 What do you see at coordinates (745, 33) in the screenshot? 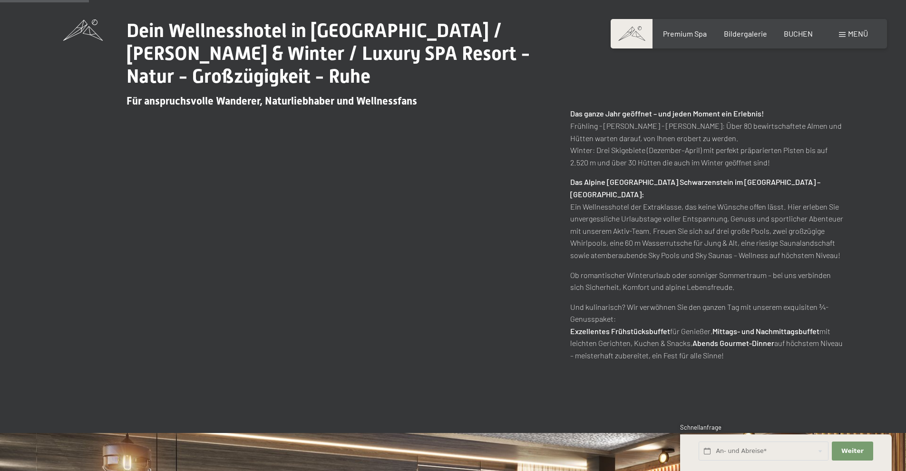
I see `a: Bildergalerie` at bounding box center [745, 33].